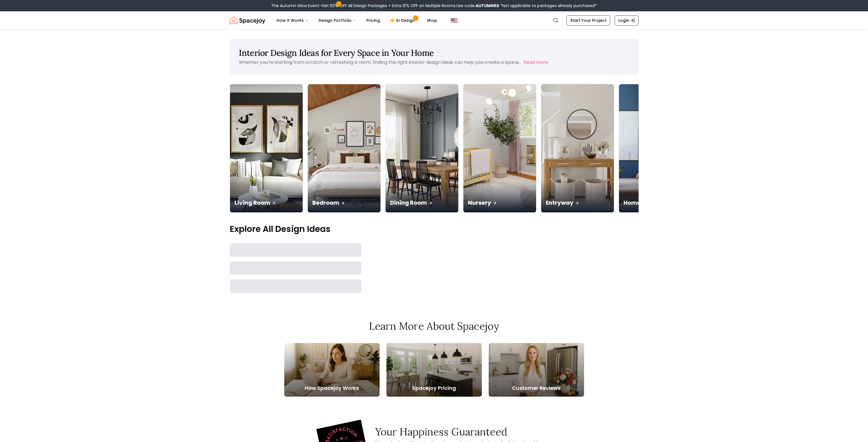 The height and width of the screenshot is (442, 868). I want to click on h3: Your Happiness Guaranteed, so click(461, 432).